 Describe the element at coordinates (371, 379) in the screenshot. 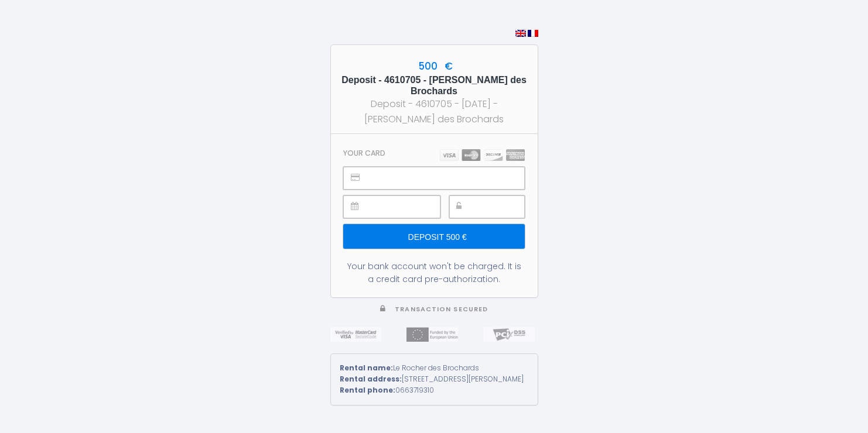

I see `strong: Rental address:` at that location.